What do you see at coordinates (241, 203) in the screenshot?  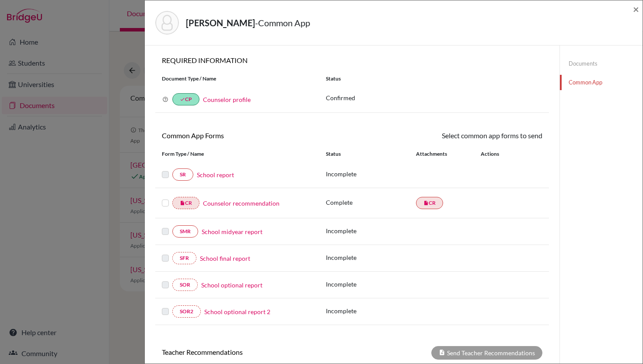 I see `a: Counselor recommendation` at bounding box center [241, 203].